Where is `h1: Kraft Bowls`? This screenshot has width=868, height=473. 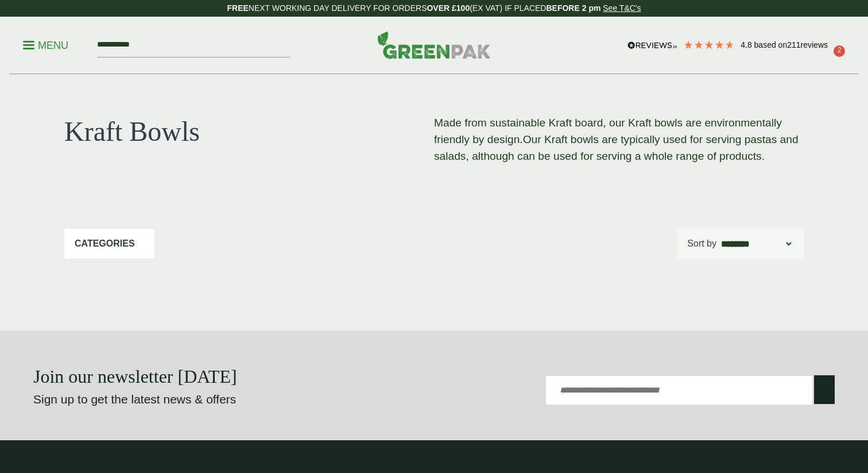 h1: Kraft Bowls is located at coordinates (249, 131).